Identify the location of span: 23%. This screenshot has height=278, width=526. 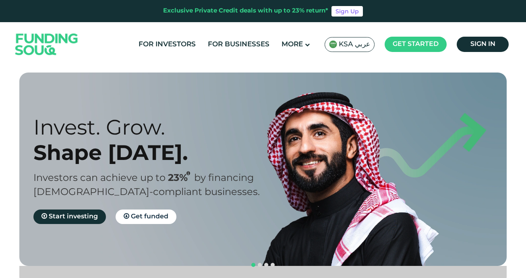
(181, 178).